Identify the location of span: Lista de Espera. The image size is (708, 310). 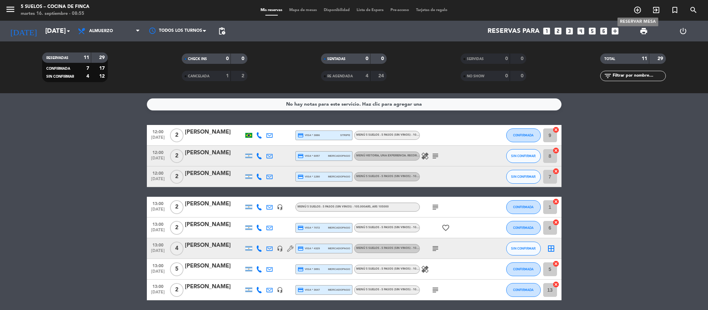
(370, 10).